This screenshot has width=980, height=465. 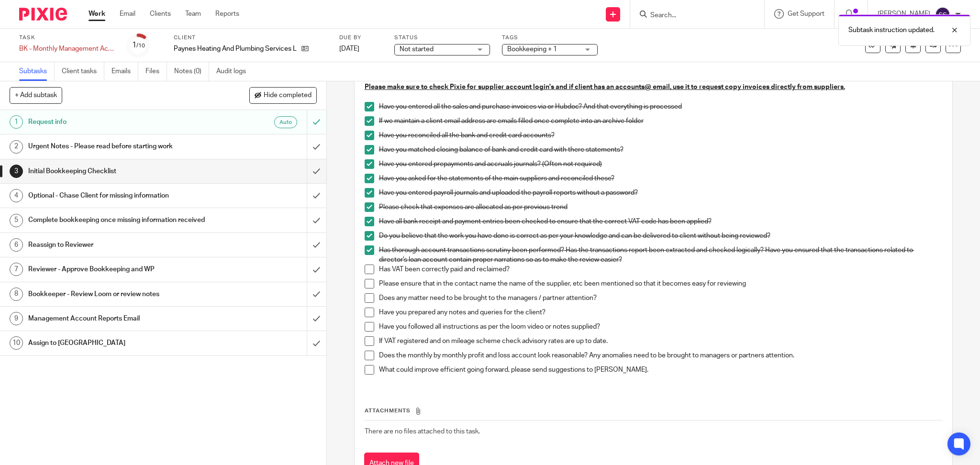 What do you see at coordinates (117, 122) in the screenshot?
I see `h1: Request info` at bounding box center [117, 122].